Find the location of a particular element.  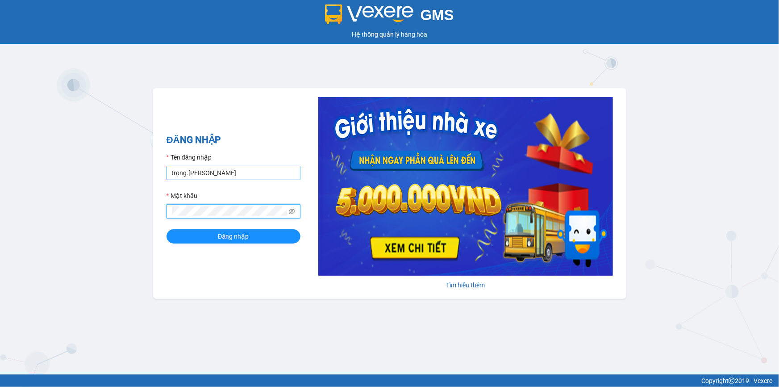

span: eye-invisible is located at coordinates (292, 211).